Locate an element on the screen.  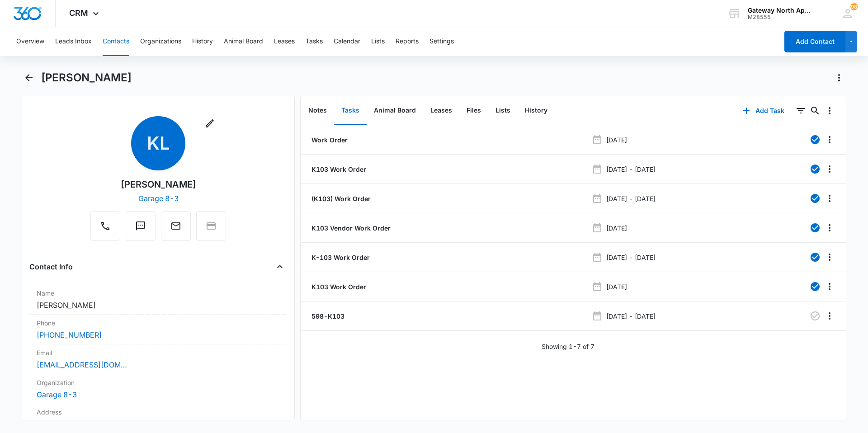
a: Text is located at coordinates (141, 229).